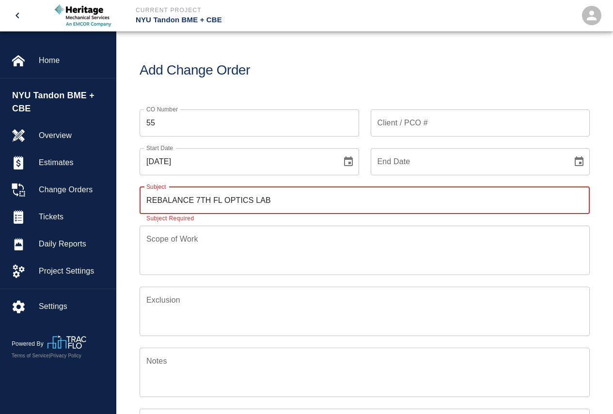  What do you see at coordinates (170, 219) in the screenshot?
I see `p: Subject Required` at bounding box center [170, 219].